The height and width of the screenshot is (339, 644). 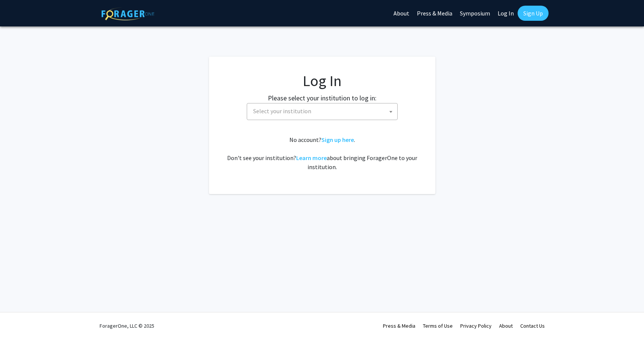 I want to click on label: Please select your institution to log in:, so click(x=322, y=98).